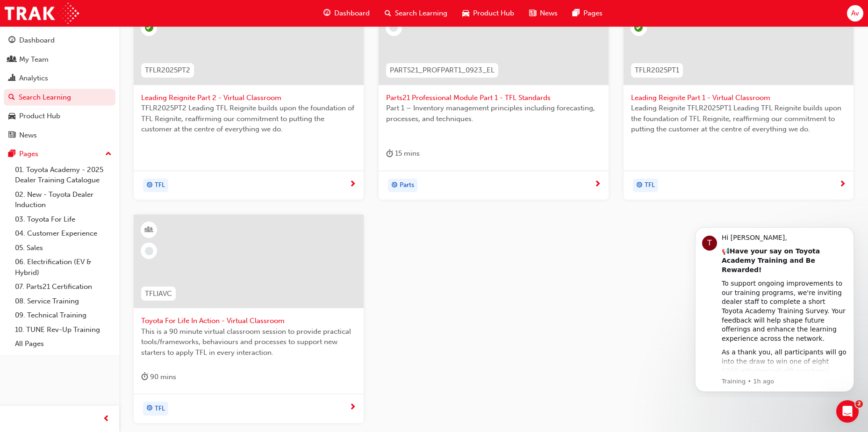  I want to click on a: My Team, so click(60, 60).